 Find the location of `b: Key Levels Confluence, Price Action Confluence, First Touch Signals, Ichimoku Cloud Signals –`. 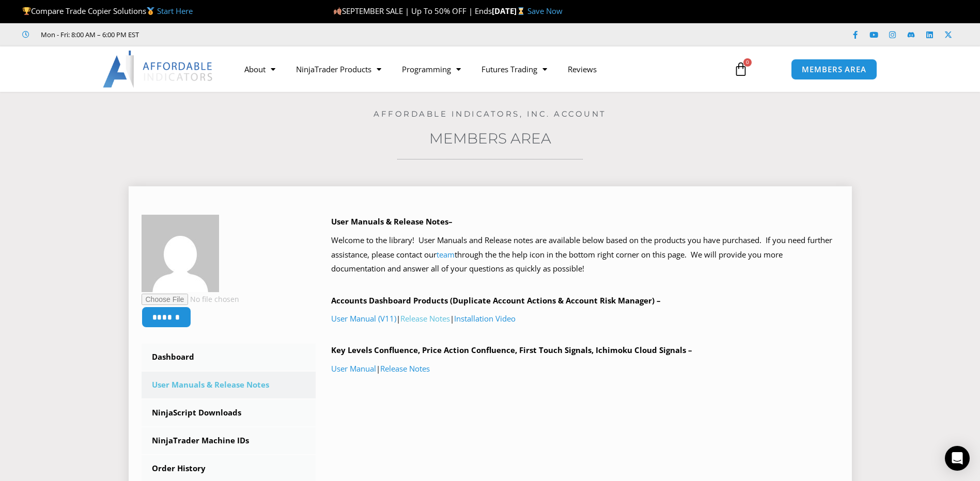

b: Key Levels Confluence, Price Action Confluence, First Touch Signals, Ichimoku Cloud Signals – is located at coordinates (511, 350).